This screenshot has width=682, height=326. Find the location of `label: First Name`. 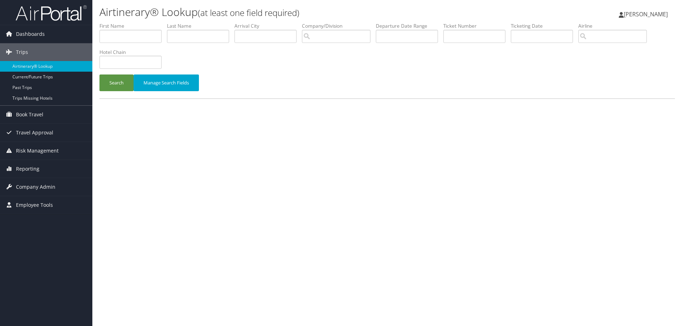

label: First Name is located at coordinates (133, 26).